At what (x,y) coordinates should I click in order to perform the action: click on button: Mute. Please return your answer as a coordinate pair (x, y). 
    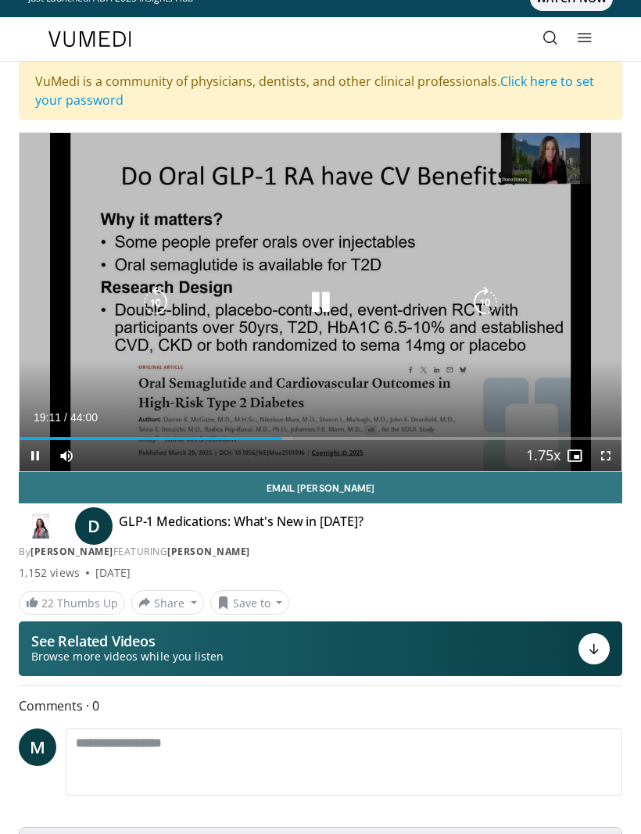
    Looking at the image, I should click on (66, 456).